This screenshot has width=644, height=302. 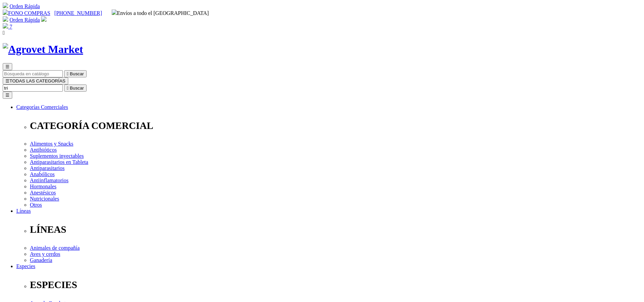 What do you see at coordinates (11, 26) in the screenshot?
I see `span: 7` at bounding box center [11, 26].